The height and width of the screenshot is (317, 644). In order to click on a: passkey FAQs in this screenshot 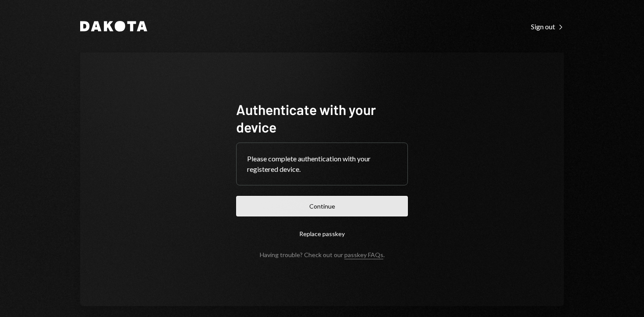, I will do `click(363, 255)`.